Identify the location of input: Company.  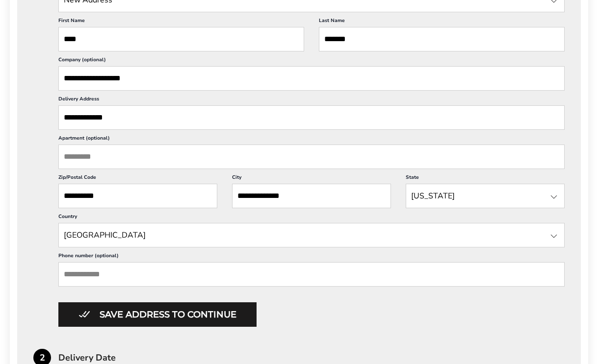
(312, 79).